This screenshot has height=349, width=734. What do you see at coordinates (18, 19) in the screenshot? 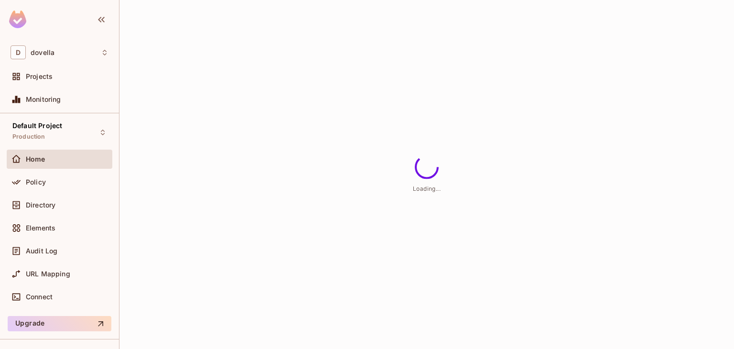
I see `img: SReyMgAAAABJRU5ErkJggg==` at bounding box center [18, 19].